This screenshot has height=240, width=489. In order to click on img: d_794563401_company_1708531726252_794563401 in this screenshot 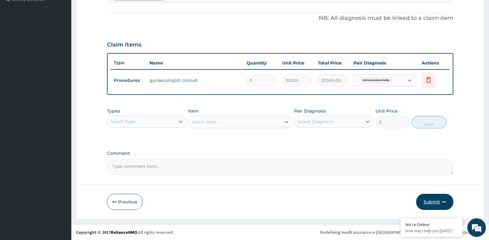, I will do `click(18, 39)`.